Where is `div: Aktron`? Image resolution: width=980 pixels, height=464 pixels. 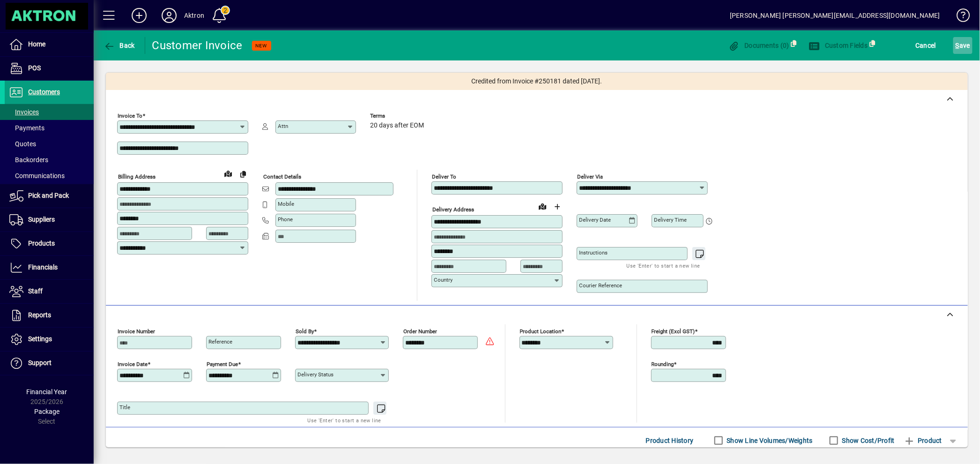
div: Aktron is located at coordinates (194, 15).